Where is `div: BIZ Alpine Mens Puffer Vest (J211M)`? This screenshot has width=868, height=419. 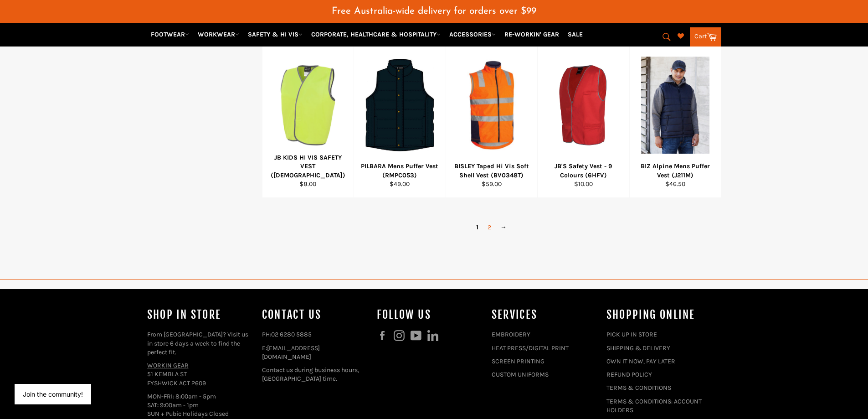
div: BIZ Alpine Mens Puffer Vest (J211M) is located at coordinates (675, 170).